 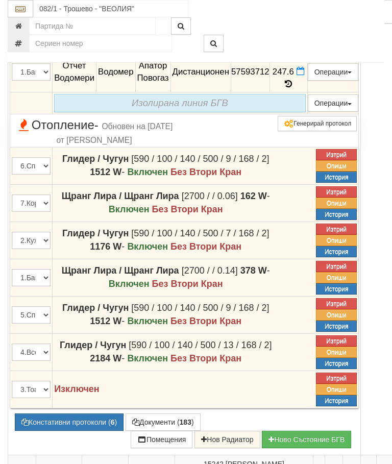 I want to click on i: Изолирана линия БГВ, so click(x=180, y=103).